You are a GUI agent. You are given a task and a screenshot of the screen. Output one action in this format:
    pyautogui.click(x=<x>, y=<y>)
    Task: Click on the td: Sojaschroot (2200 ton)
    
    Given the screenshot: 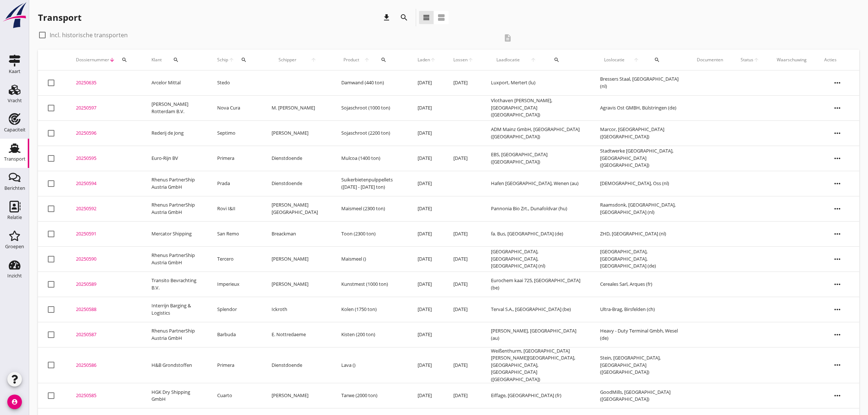 What is the action you would take?
    pyautogui.click(x=371, y=133)
    